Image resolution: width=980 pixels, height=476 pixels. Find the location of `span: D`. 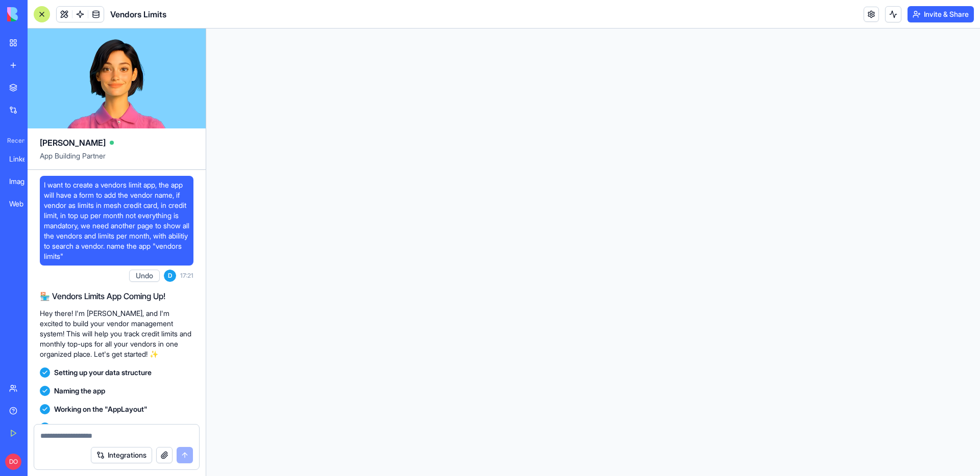

span: D is located at coordinates (170, 276).